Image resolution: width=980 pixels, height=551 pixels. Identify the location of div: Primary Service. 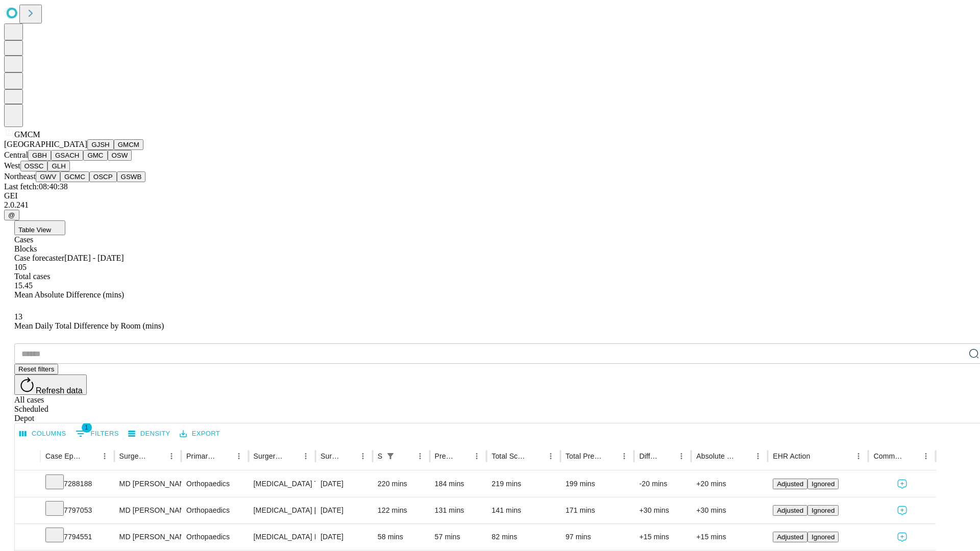
(201, 456).